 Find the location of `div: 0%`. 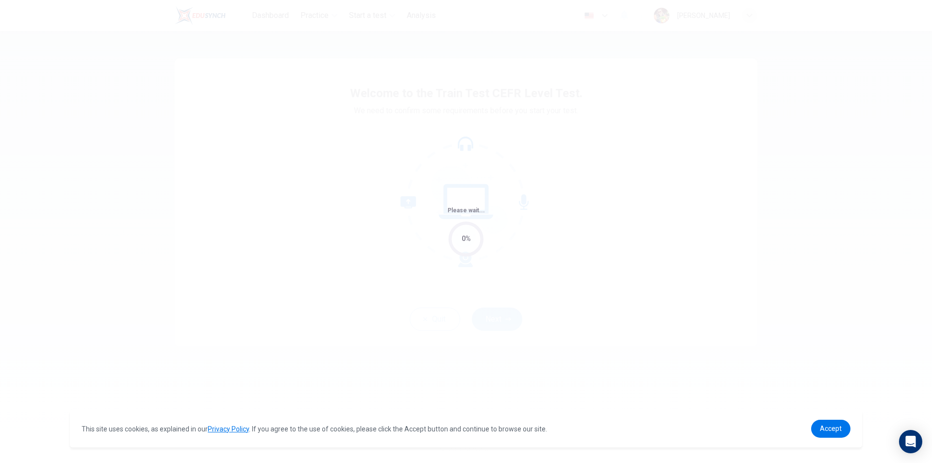

div: 0% is located at coordinates (466, 238).